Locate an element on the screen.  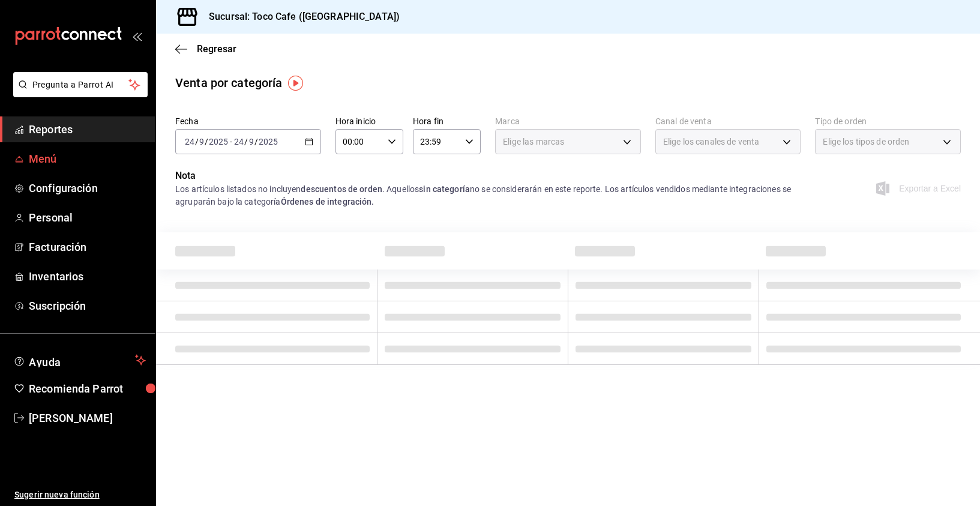
label: Canal de venta is located at coordinates (728, 121).